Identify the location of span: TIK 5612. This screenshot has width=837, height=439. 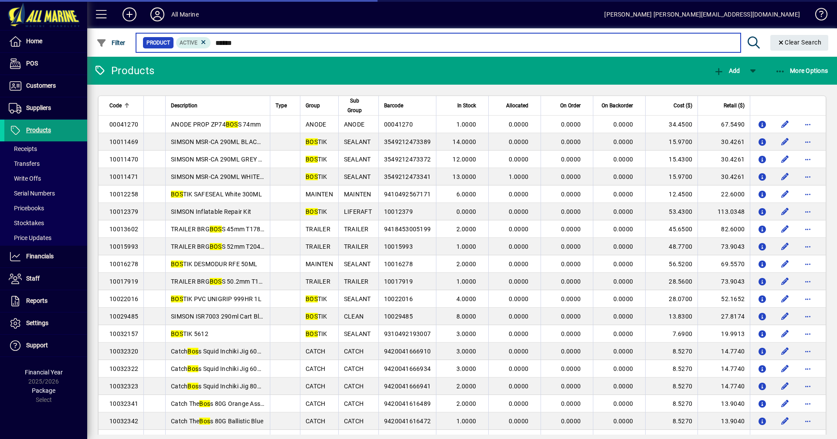
(190, 334).